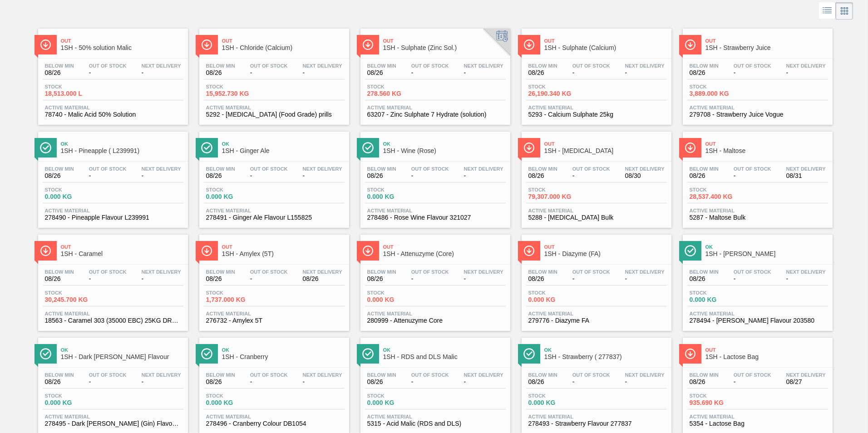 The height and width of the screenshot is (433, 868). Describe the element at coordinates (274, 320) in the screenshot. I see `span: 276732 - Amylex 5T` at that location.